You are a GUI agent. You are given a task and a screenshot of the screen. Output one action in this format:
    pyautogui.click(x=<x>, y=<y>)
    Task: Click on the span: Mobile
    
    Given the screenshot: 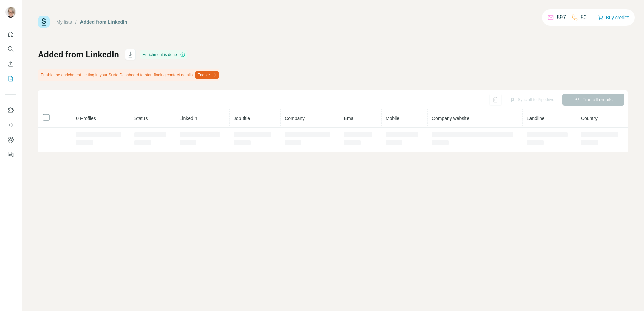 What is the action you would take?
    pyautogui.click(x=393, y=118)
    